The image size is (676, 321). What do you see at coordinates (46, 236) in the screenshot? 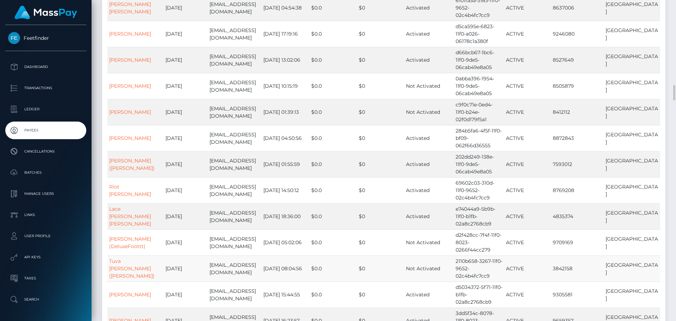
I see `p: User Profile` at bounding box center [46, 236].